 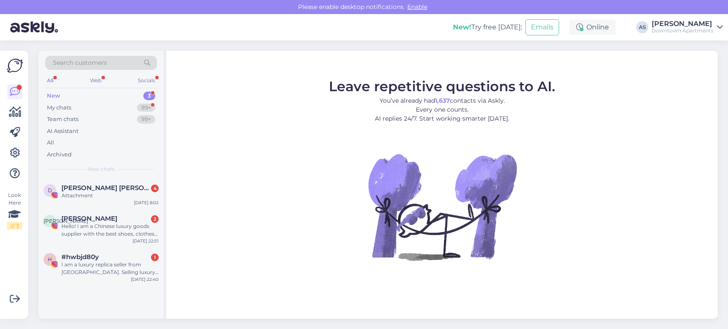 I want to click on span: Enable, so click(x=417, y=7).